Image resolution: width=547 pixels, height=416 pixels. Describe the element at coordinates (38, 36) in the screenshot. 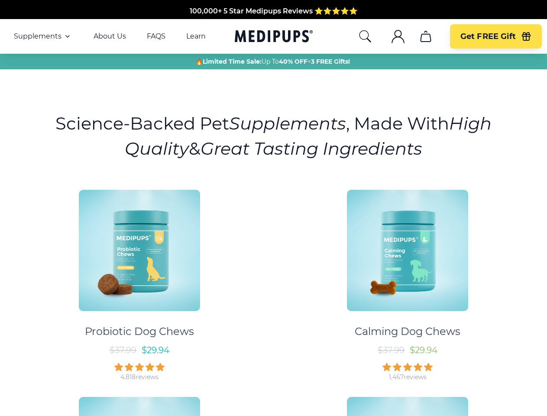

I see `span: Supplements` at that location.